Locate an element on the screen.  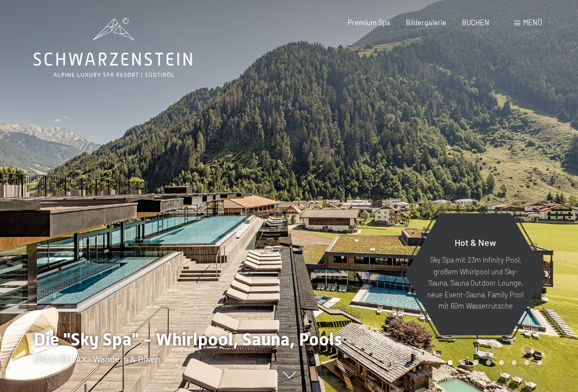
a: Premium Spa is located at coordinates (369, 22).